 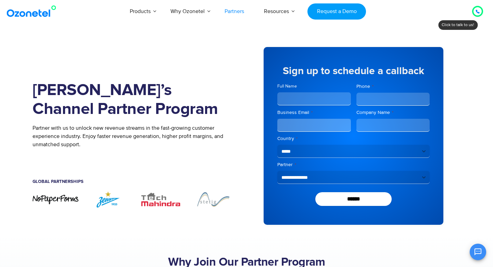 I want to click on div: 3 / 7, so click(x=161, y=199).